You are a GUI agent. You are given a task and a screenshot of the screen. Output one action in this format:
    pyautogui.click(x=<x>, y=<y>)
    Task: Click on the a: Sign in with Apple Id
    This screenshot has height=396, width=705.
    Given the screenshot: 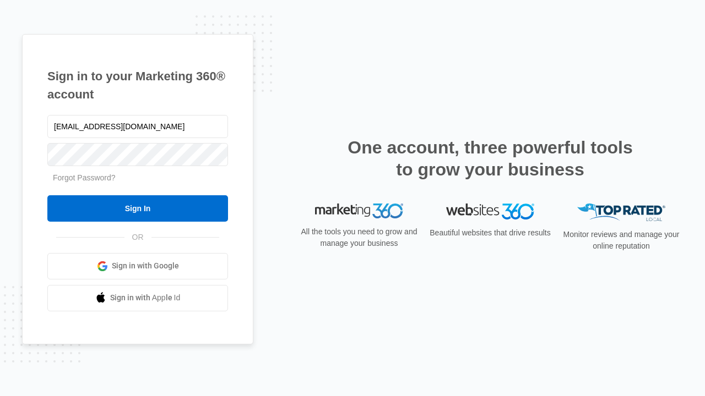 What is the action you would take?
    pyautogui.click(x=138, y=298)
    